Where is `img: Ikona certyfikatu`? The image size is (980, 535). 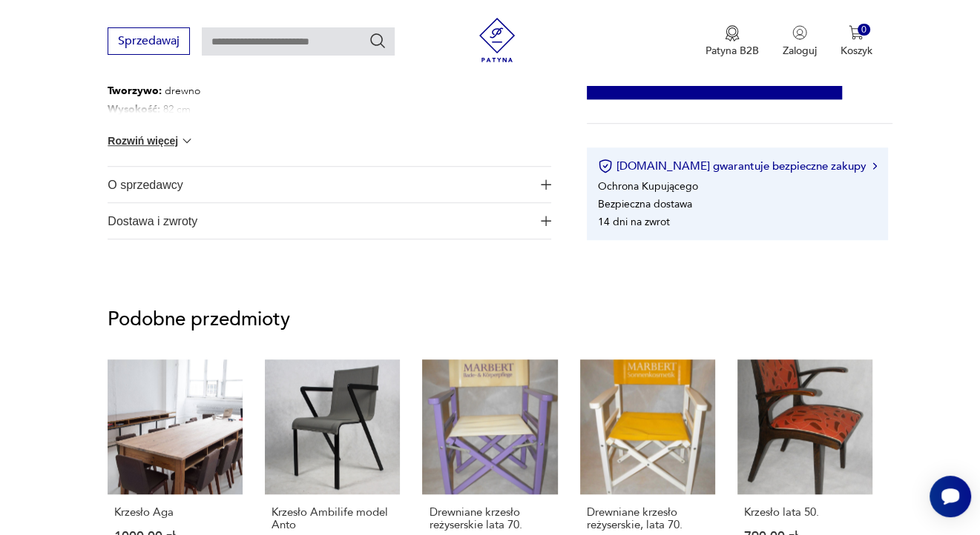
img: Ikona certyfikatu is located at coordinates (606, 166).